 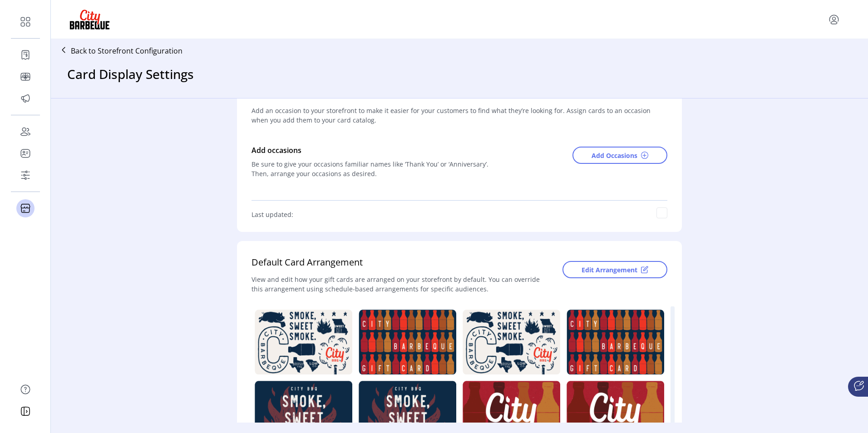 What do you see at coordinates (834, 20) in the screenshot?
I see `button: menu` at bounding box center [834, 20].